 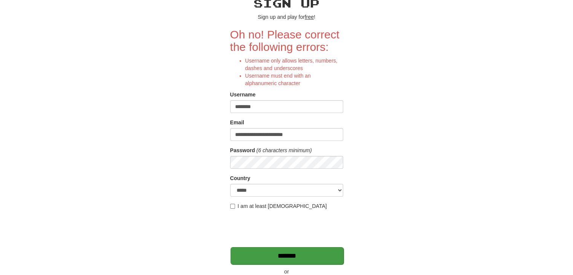 I want to click on label: Country, so click(x=240, y=178).